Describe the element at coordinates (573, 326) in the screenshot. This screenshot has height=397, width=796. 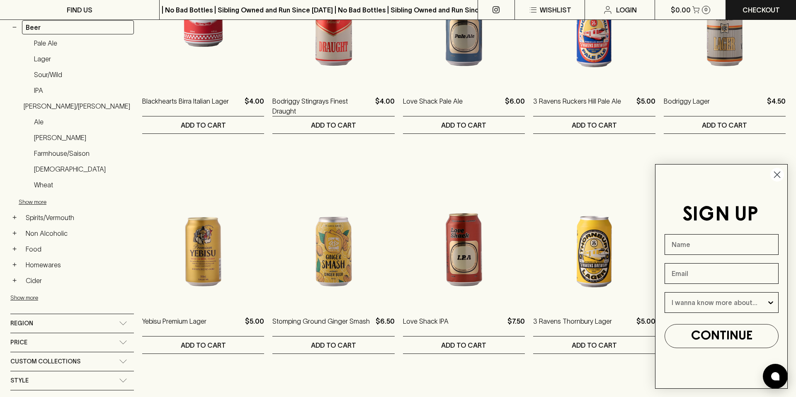
I see `a: 3 Ravens Thornbury Lager` at that location.